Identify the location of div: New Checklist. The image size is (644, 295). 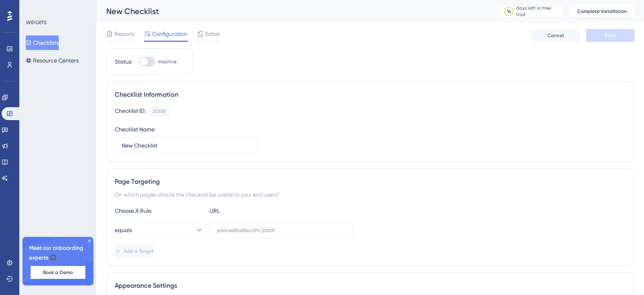
(292, 11).